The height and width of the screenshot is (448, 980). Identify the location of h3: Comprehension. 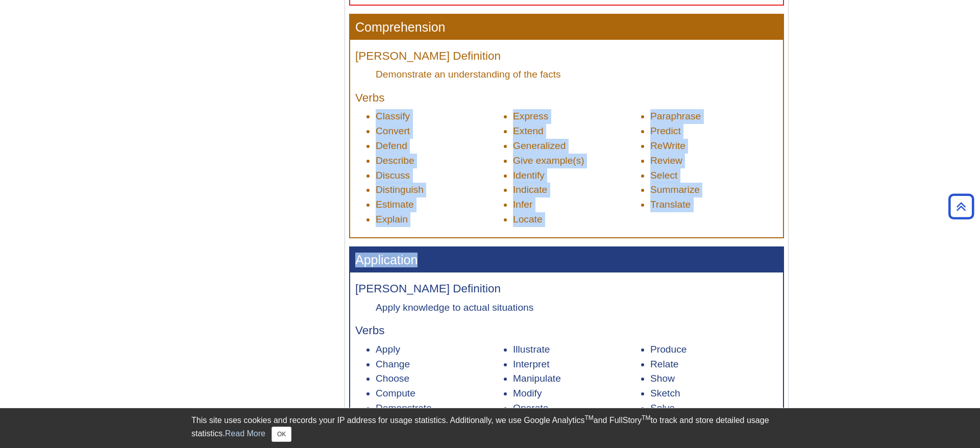
(566, 27).